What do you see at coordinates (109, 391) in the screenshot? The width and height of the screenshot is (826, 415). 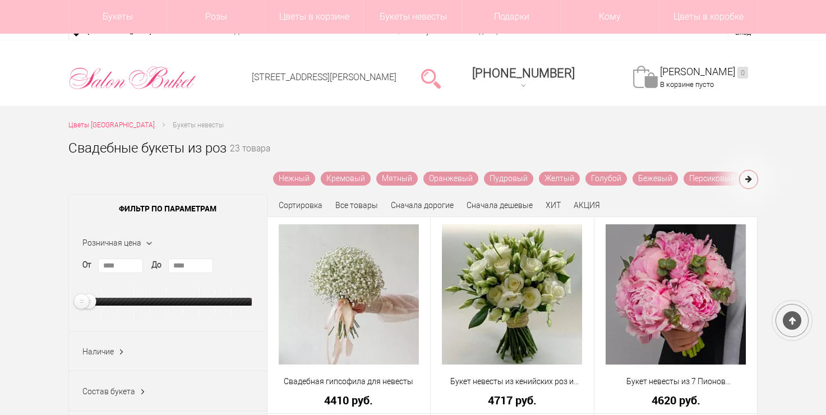 I see `span: Состав букета` at bounding box center [109, 391].